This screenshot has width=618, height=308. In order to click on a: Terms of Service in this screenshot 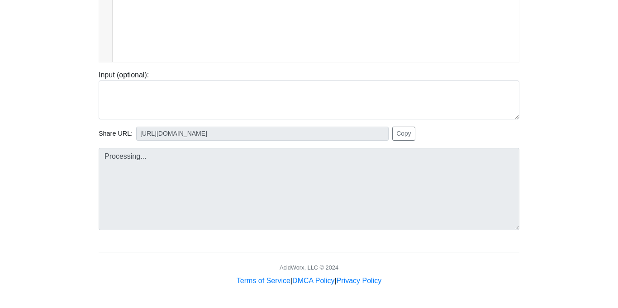, I will do `click(263, 281)`.